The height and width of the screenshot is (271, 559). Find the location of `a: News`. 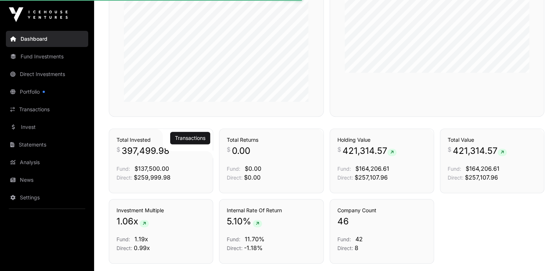

a: News is located at coordinates (47, 180).